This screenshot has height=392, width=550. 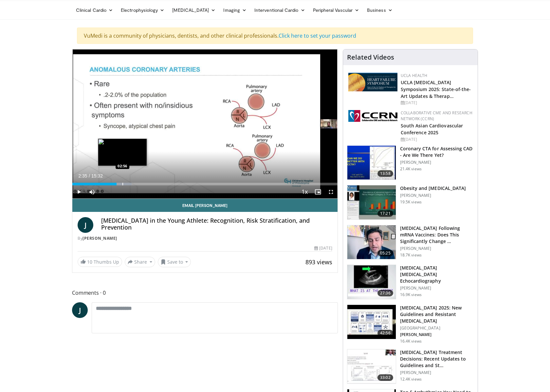 What do you see at coordinates (175, 262) in the screenshot?
I see `button: Save to` at bounding box center [175, 262].